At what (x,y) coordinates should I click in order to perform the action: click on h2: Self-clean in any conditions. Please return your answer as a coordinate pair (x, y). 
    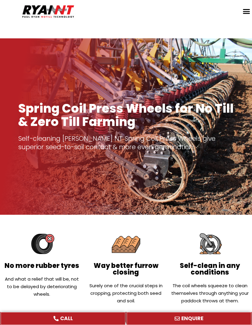
    Looking at the image, I should click on (210, 269).